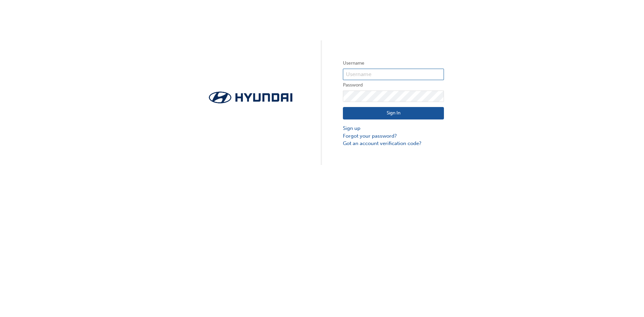 This screenshot has height=317, width=644. I want to click on label: Username, so click(394, 64).